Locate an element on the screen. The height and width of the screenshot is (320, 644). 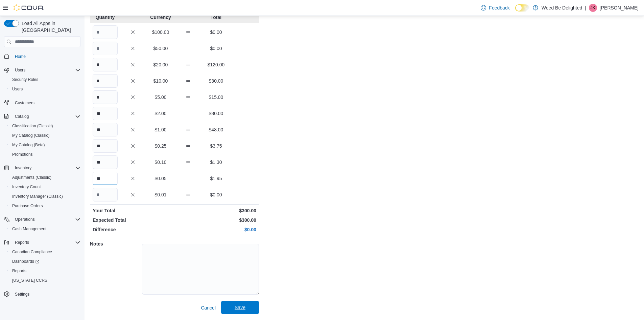
p: $0.25 is located at coordinates (160, 146).